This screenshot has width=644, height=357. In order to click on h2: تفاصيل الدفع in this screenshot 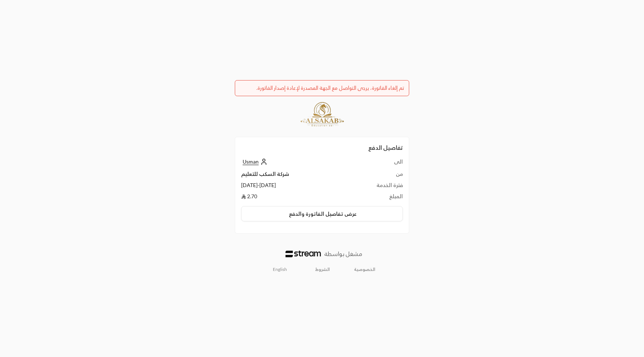, I will do `click(322, 147)`.